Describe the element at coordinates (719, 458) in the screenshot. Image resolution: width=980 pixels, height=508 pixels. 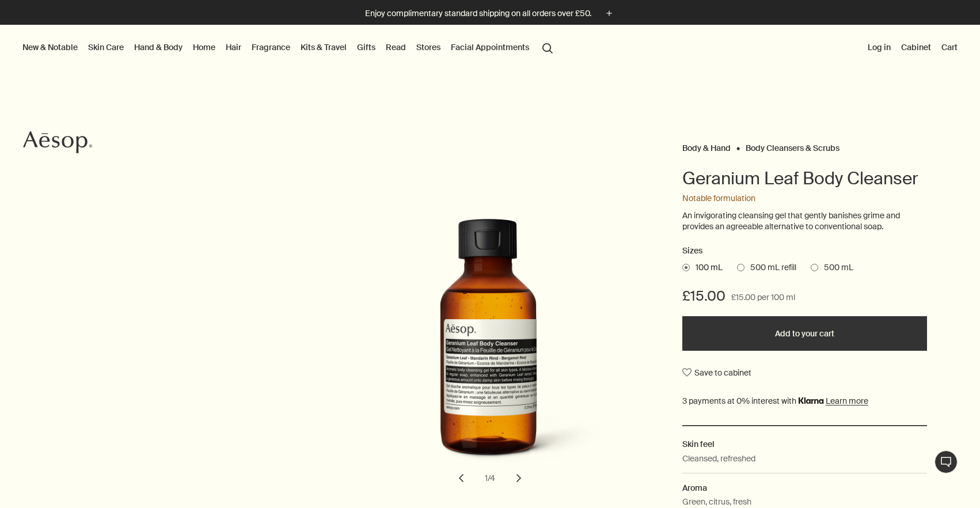
I see `p: Cleansed, refreshed` at that location.